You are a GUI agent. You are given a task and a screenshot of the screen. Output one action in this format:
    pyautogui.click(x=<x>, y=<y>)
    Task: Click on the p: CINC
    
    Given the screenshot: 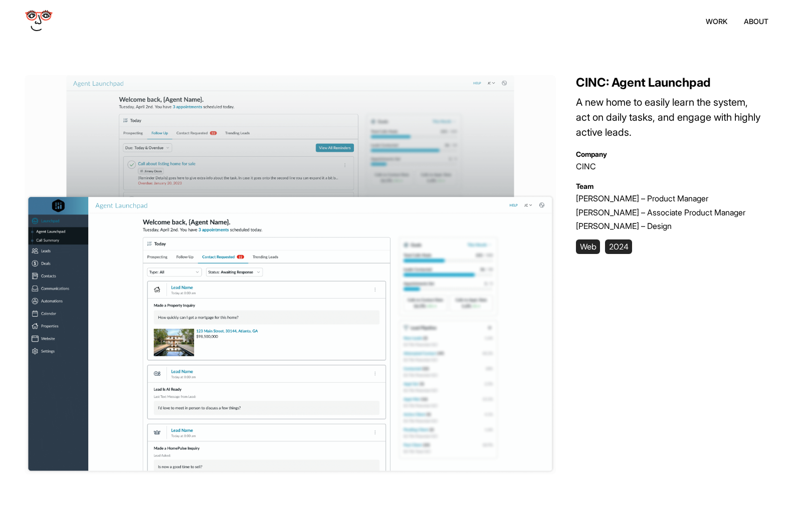 What is the action you would take?
    pyautogui.click(x=677, y=166)
    